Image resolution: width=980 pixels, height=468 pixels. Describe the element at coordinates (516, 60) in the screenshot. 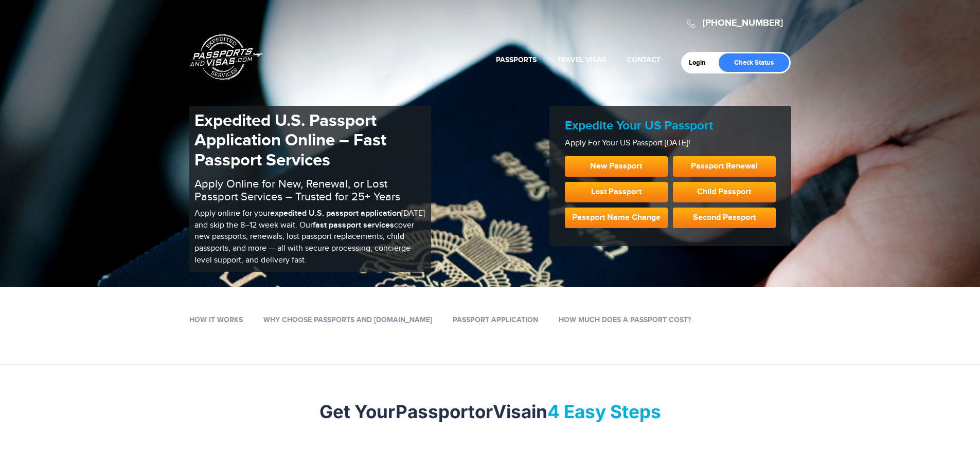

I see `a: Passports` at that location.